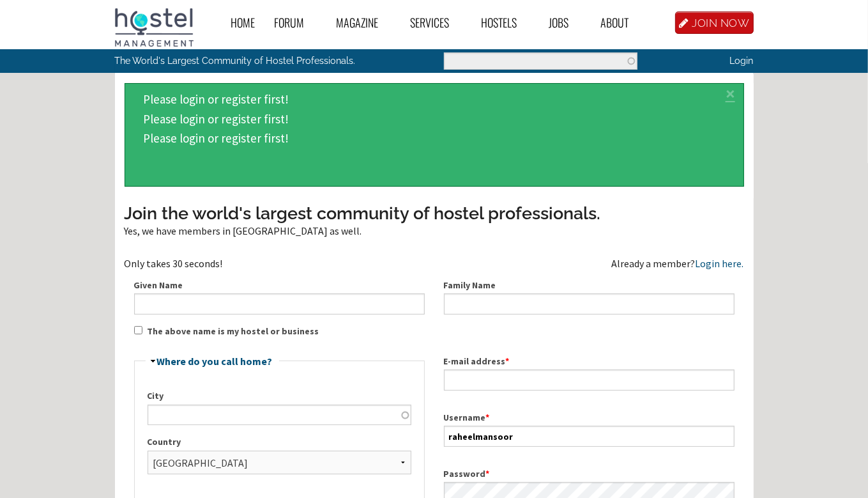 The width and height of the screenshot is (868, 498). What do you see at coordinates (589, 436) in the screenshot?
I see `input: Spaces are allowed; punctuation is not allowed except for periods, hyphens, apostrophes, and unde...` at bounding box center [589, 436].